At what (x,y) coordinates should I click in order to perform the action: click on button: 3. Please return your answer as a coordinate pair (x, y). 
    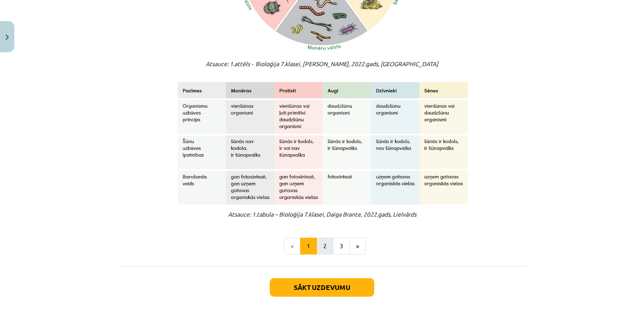
    Looking at the image, I should click on (341, 246).